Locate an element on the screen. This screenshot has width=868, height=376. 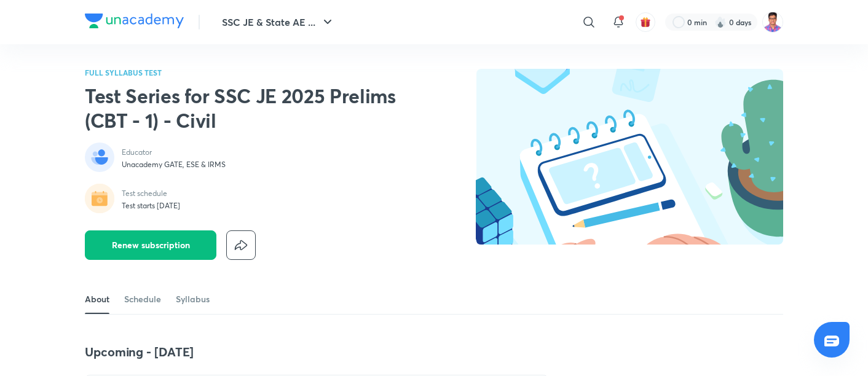
img: Tejas Sharma is located at coordinates (772, 22).